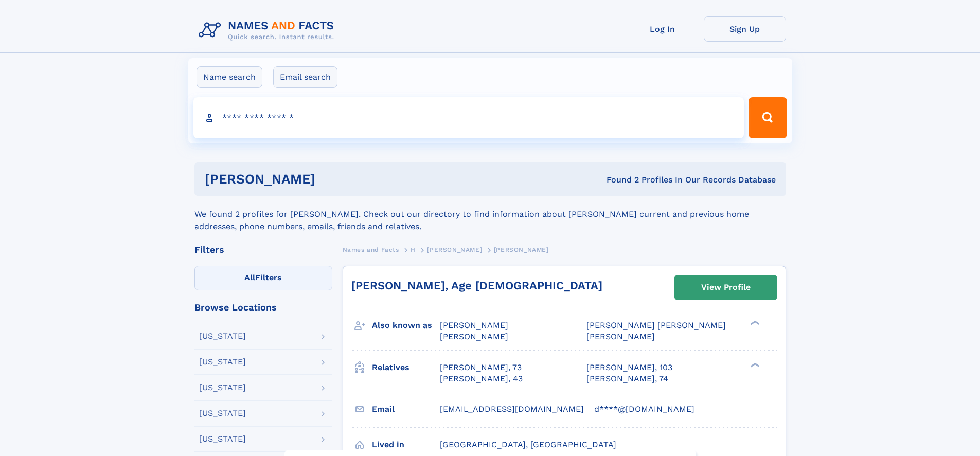 This screenshot has width=980, height=456. I want to click on div: Found 2 Profiles In Our Records Database, so click(618, 180).